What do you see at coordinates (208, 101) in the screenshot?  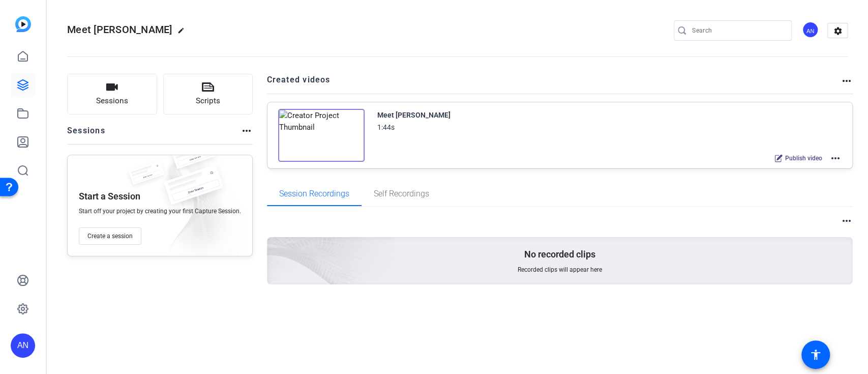 I see `span: Scripts` at bounding box center [208, 101].